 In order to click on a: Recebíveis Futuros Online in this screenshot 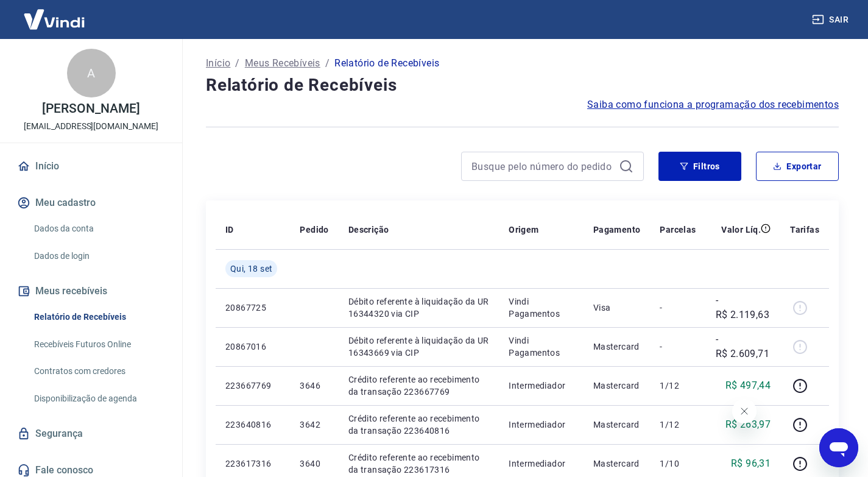, I will do `click(98, 344)`.